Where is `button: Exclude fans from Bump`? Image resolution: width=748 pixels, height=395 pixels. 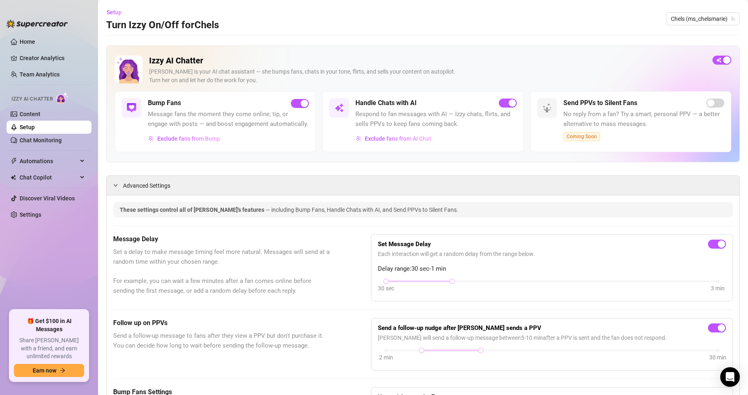 button: Exclude fans from Bump is located at coordinates (184, 139).